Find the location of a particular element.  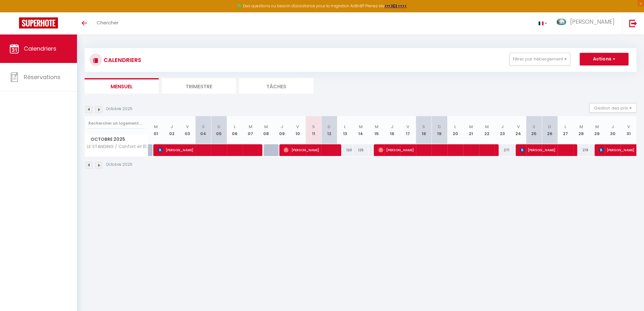

div: 219 is located at coordinates (581, 150).